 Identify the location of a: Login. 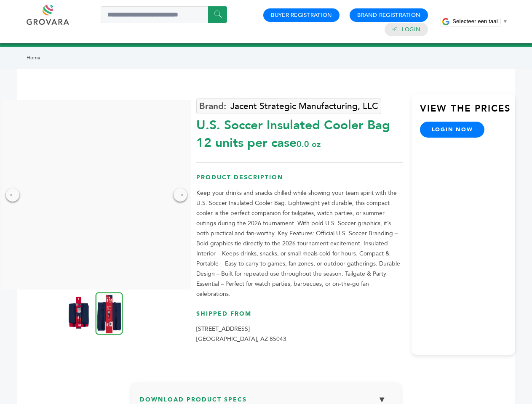
(411, 29).